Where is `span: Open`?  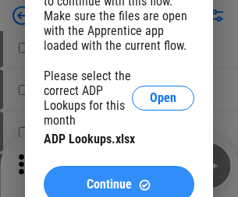 span: Open is located at coordinates (163, 98).